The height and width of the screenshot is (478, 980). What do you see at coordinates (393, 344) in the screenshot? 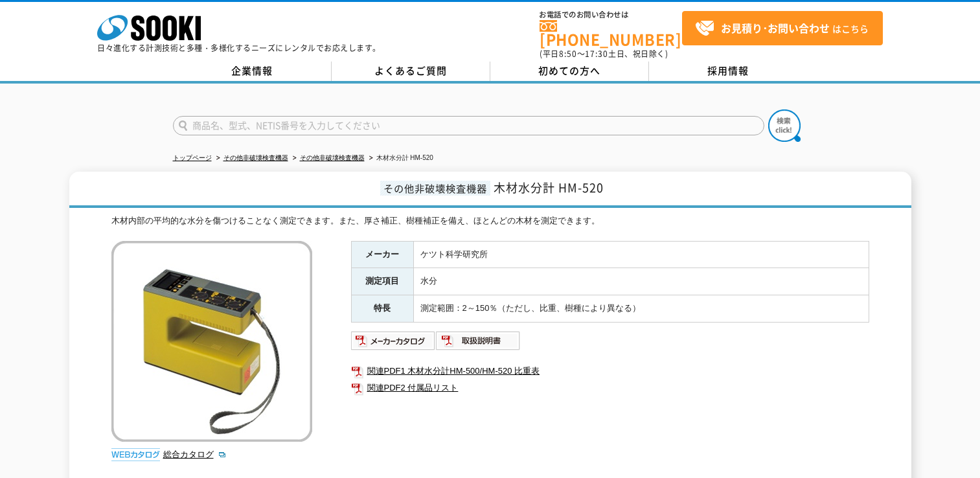
I see `a: メーカーカタログ` at bounding box center [393, 344].